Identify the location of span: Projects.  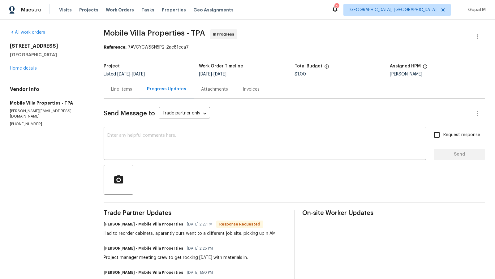
(89, 10).